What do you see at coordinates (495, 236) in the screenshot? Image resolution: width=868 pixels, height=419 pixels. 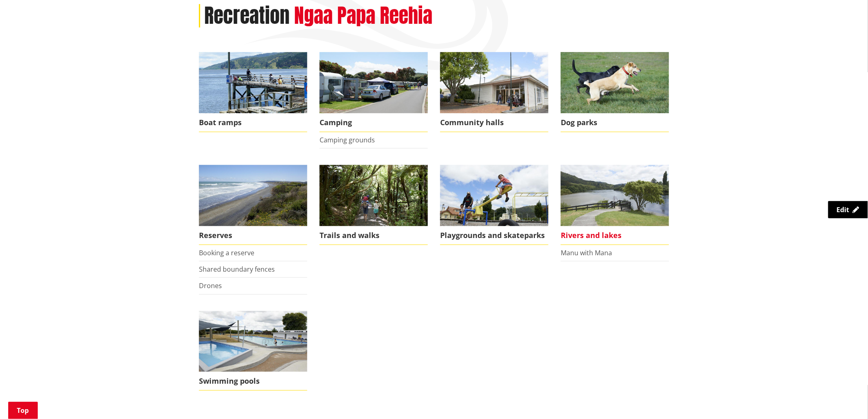 I see `span: Playgrounds and skateparks` at bounding box center [495, 236].